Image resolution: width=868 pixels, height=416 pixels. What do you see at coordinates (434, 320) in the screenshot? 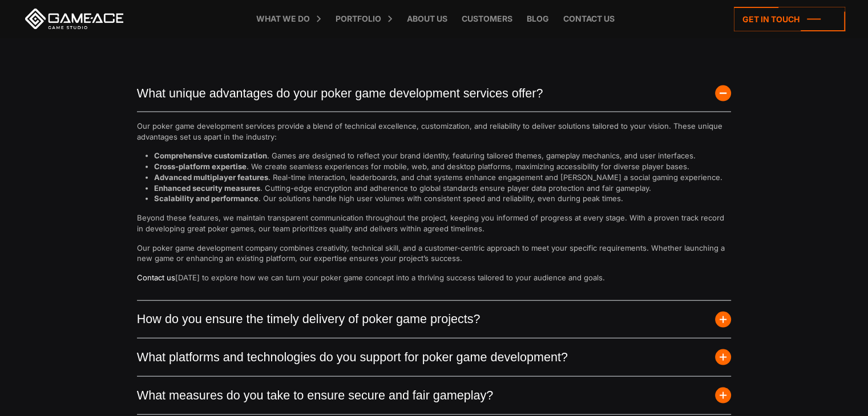
I see `button: How do you ensure the timely delivery of poker game projects?` at bounding box center [434, 320].